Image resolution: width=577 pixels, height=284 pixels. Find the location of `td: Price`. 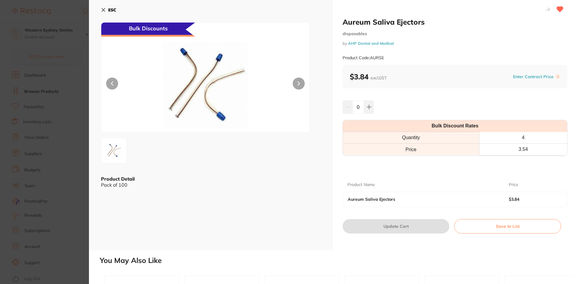

td: Price is located at coordinates (411, 149).